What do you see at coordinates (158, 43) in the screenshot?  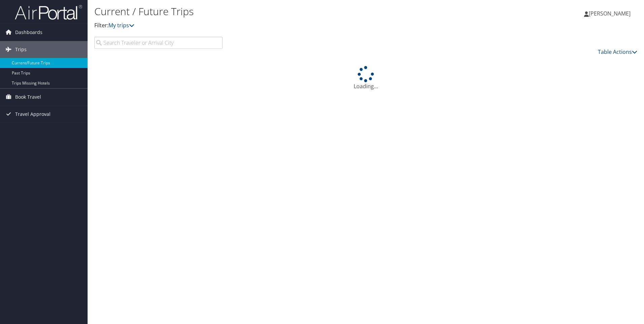 I see `input: Search Traveler or Arrival City` at bounding box center [158, 43].